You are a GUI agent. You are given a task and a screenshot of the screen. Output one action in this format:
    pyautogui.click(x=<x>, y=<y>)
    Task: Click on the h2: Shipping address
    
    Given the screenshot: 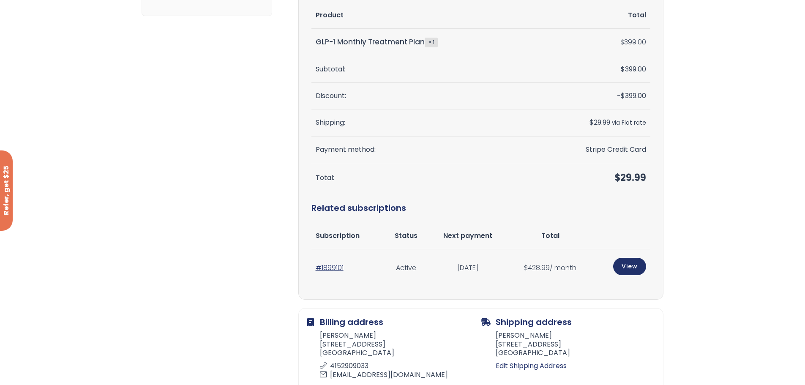 What is the action you would take?
    pyautogui.click(x=568, y=322)
    